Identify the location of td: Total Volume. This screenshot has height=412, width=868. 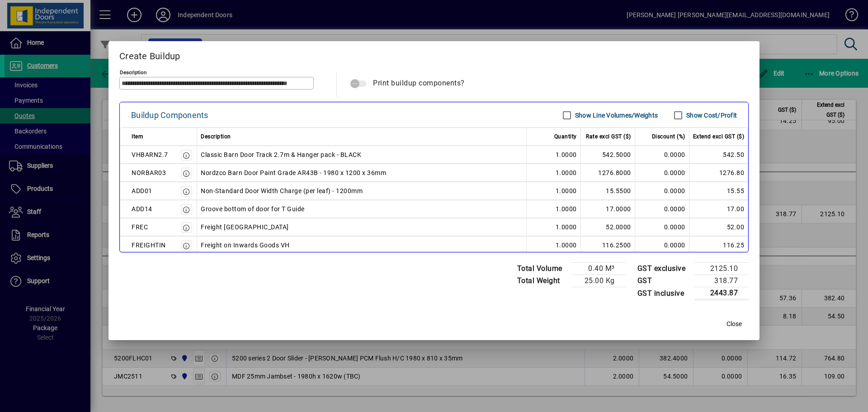
(542, 269).